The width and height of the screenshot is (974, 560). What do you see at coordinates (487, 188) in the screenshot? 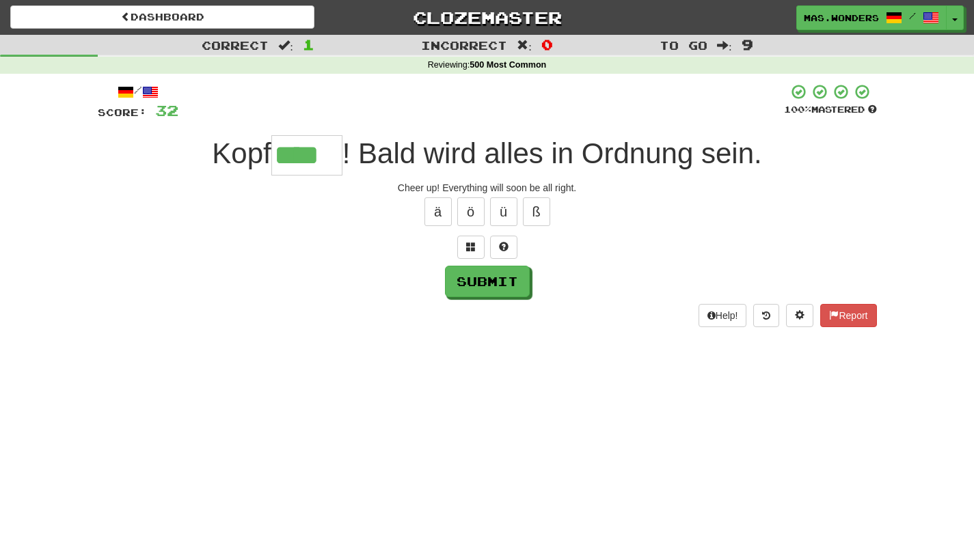
I see `div: Cheer up! Everything will soon be all right.` at bounding box center [487, 188].